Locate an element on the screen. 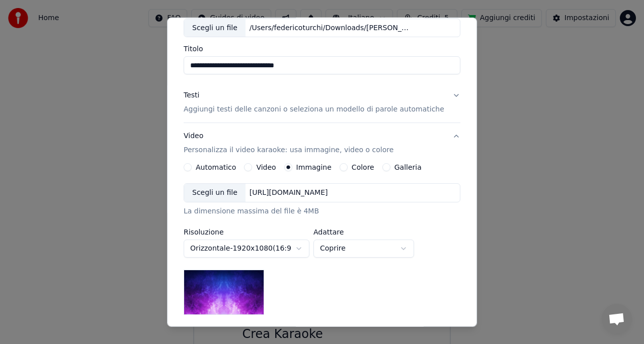  div: Testi is located at coordinates (191, 95).